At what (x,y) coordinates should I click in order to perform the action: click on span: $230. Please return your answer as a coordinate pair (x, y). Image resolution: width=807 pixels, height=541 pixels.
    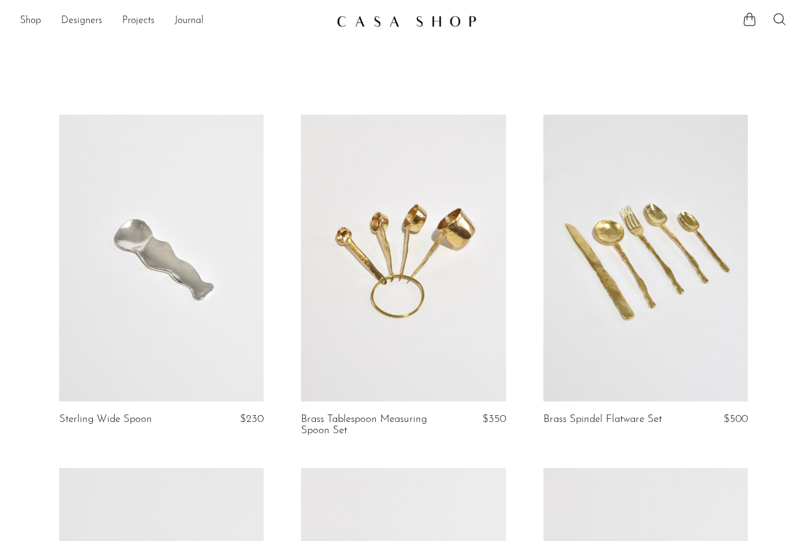
    Looking at the image, I should click on (252, 419).